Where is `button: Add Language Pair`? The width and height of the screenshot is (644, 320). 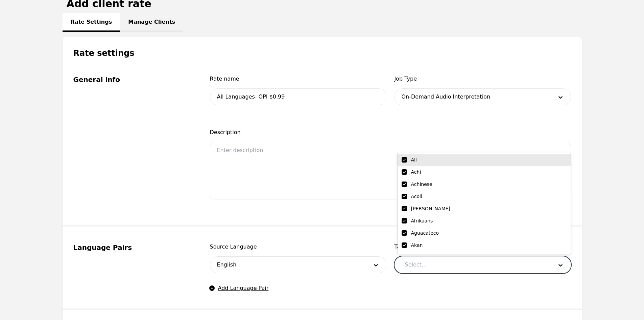 button: Add Language Pair is located at coordinates (239, 288).